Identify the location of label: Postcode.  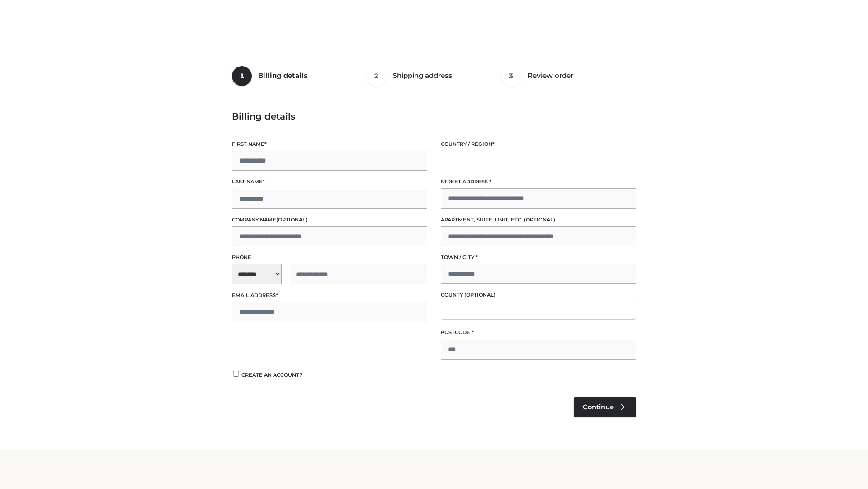
(539, 332).